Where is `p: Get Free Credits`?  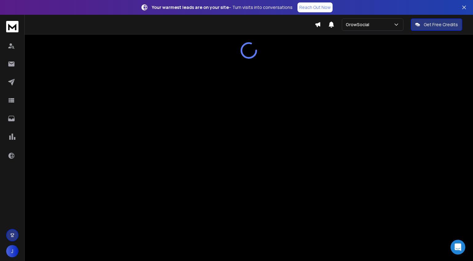 p: Get Free Credits is located at coordinates (440, 25).